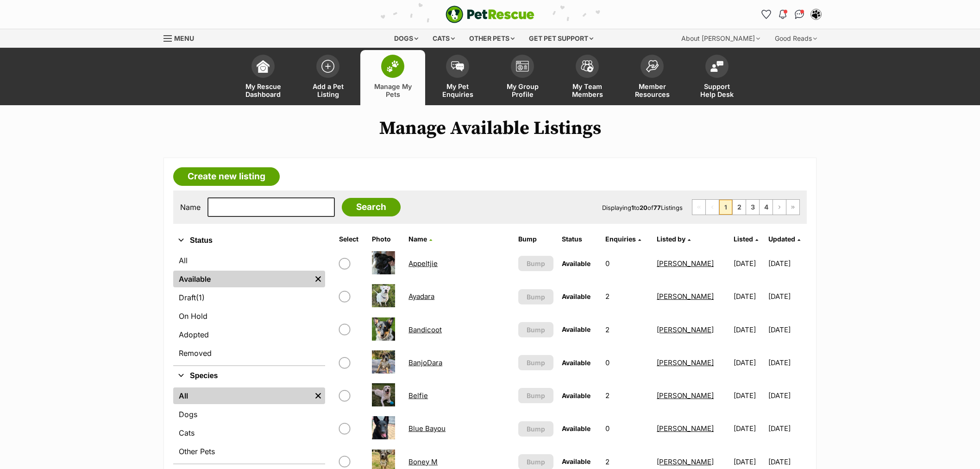 The width and height of the screenshot is (980, 469). What do you see at coordinates (249, 414) in the screenshot?
I see `a: Dogs` at bounding box center [249, 414].